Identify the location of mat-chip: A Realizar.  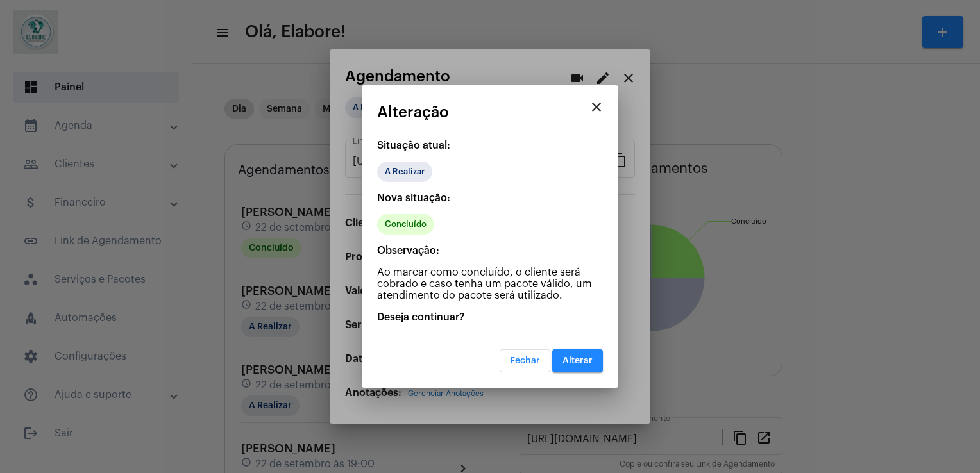
(405, 172).